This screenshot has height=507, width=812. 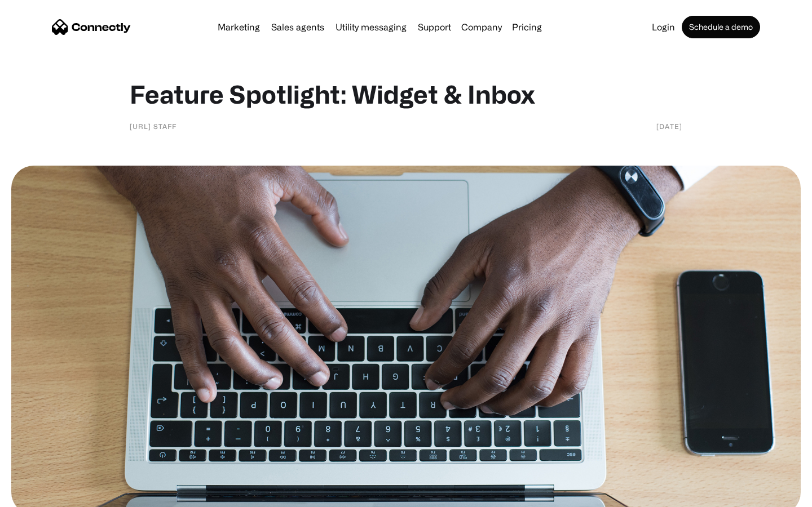 I want to click on div: Company, so click(x=482, y=27).